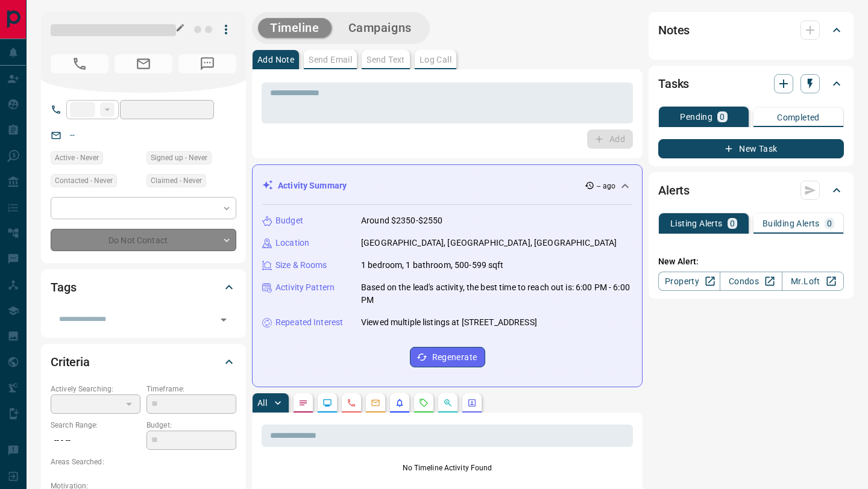 The height and width of the screenshot is (489, 868). Describe the element at coordinates (176, 181) in the screenshot. I see `span: Claimed - Never` at that location.